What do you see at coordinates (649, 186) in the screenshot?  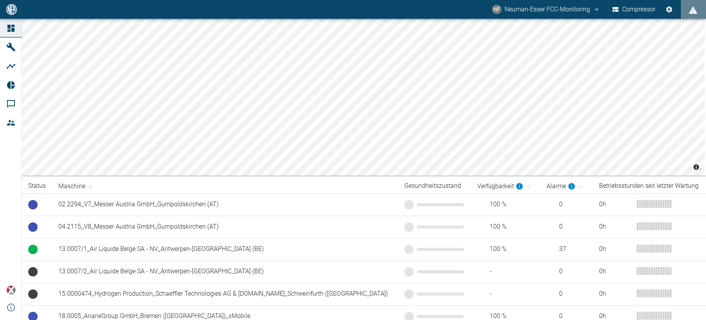 I see `th: Betriebsstunden seit letzter Wartung` at bounding box center [649, 186].